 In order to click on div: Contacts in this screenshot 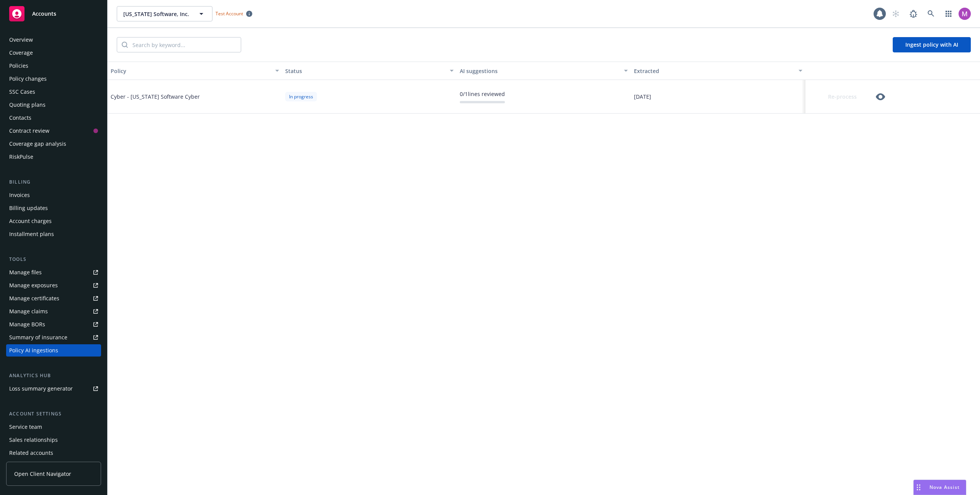, I will do `click(20, 118)`.